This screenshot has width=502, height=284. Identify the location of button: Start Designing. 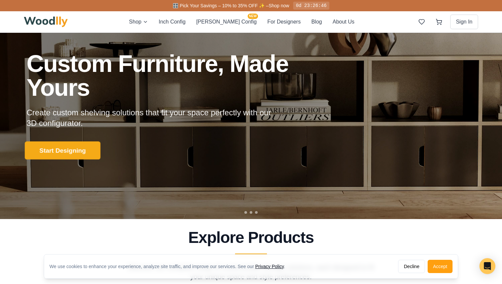
(63, 150).